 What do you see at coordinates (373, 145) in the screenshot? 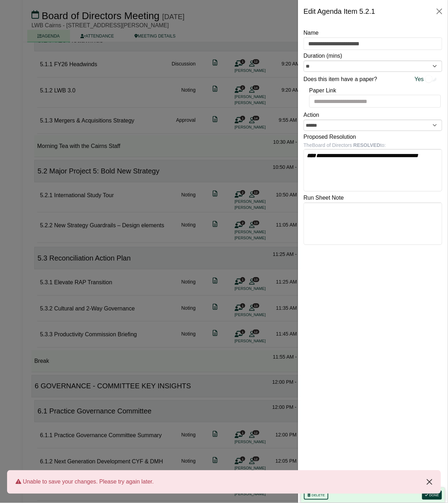
I see `div: The Board of Directors to:` at bounding box center [373, 145].